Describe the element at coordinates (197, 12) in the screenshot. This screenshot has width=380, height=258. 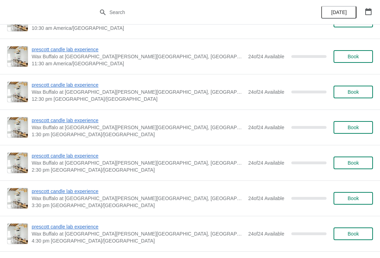
I see `input: Search` at that location.